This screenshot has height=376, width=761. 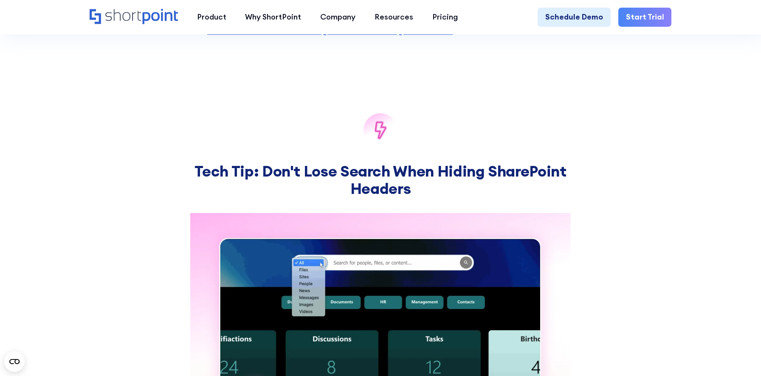 What do you see at coordinates (740, 356) in the screenshot?
I see `div: Chat Widget` at bounding box center [740, 356].